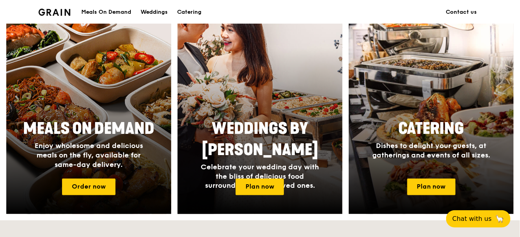  I want to click on span: Dishes to delight your guests, at gatherings and events of all sizes., so click(432, 150).